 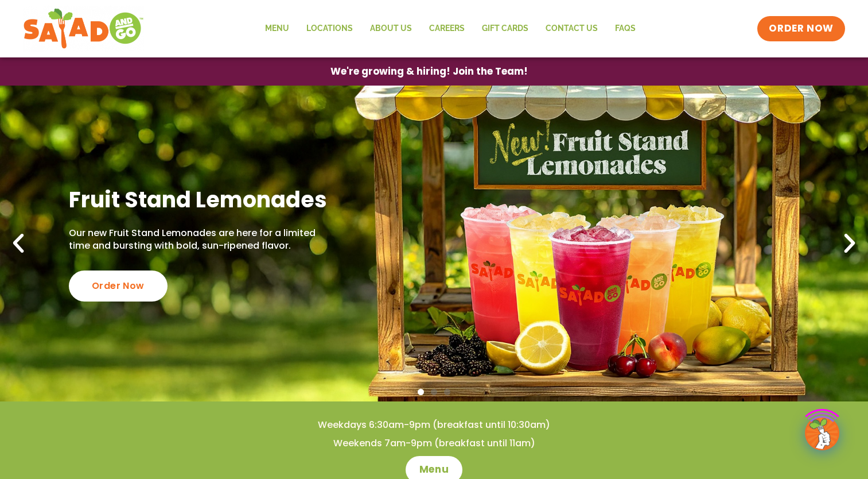 What do you see at coordinates (18, 243) in the screenshot?
I see `div: Previous slide` at bounding box center [18, 243].